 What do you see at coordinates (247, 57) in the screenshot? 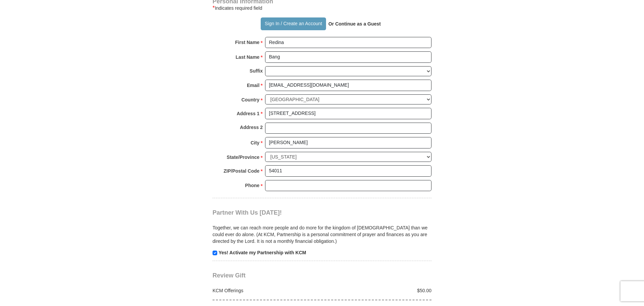
I see `strong: Last Name` at bounding box center [247, 57].